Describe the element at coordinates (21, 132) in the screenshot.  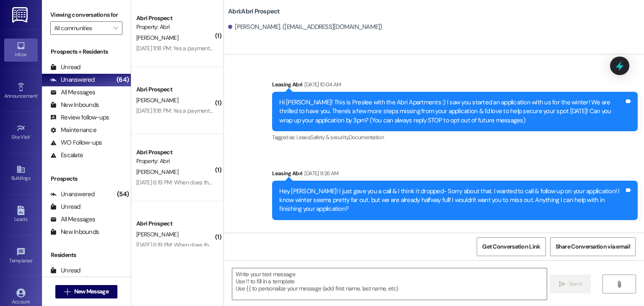
I see `a: Site Visit •` at that location.